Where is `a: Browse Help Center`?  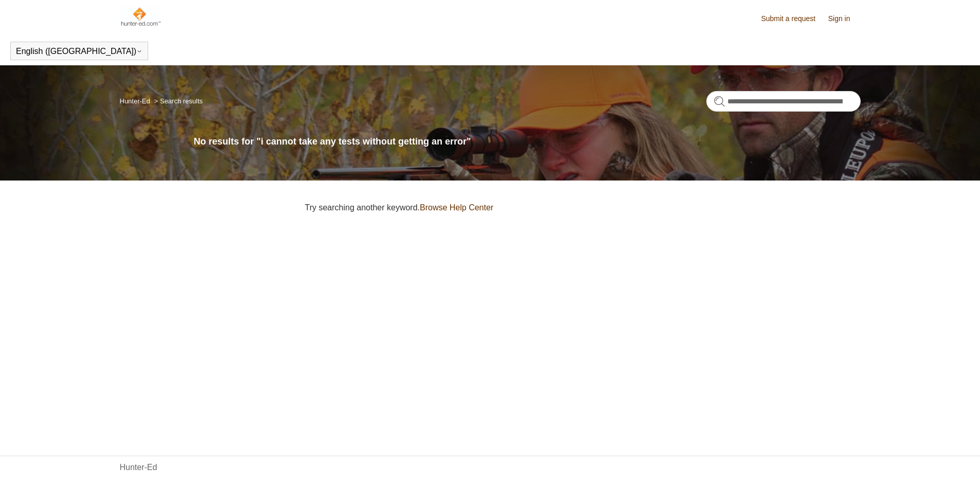 a: Browse Help Center is located at coordinates (457, 207).